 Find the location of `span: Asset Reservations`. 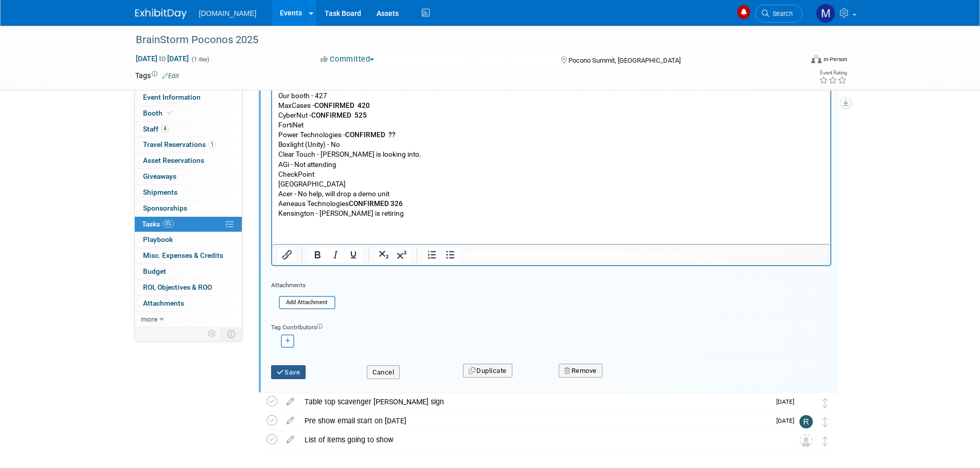

span: Asset Reservations is located at coordinates (173, 160).